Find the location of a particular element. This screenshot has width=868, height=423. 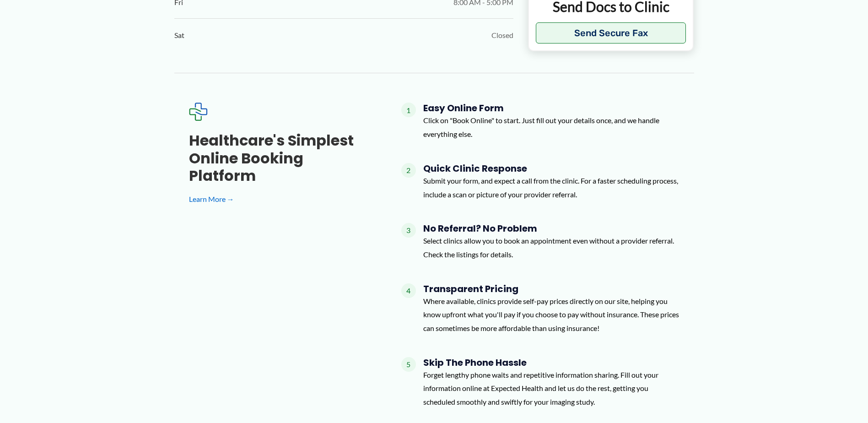

span: 3 is located at coordinates (408, 230).